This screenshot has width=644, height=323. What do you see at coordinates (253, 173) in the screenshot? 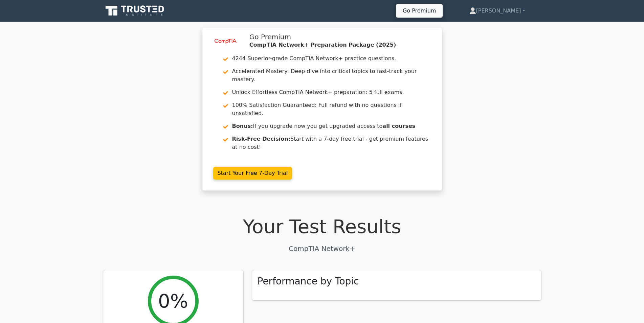
I see `a: Start Your Free 7-Day Trial` at bounding box center [253, 173].